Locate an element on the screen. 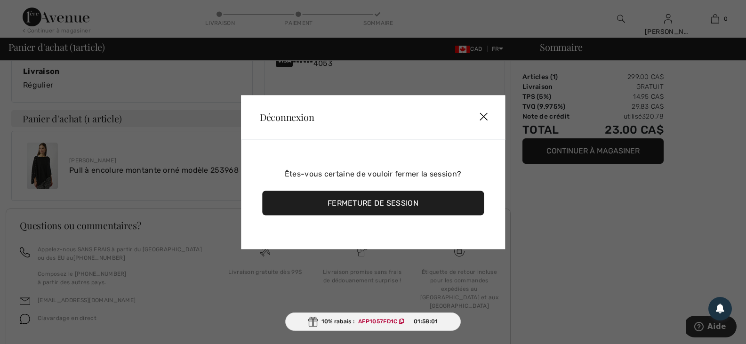 The width and height of the screenshot is (746, 344). img: Gift.svg is located at coordinates (313, 322).